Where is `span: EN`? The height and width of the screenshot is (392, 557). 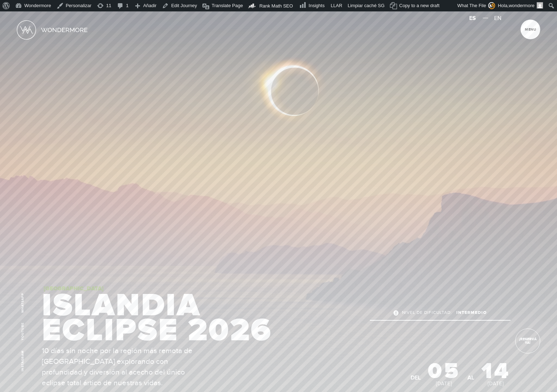
span: EN is located at coordinates (498, 18).